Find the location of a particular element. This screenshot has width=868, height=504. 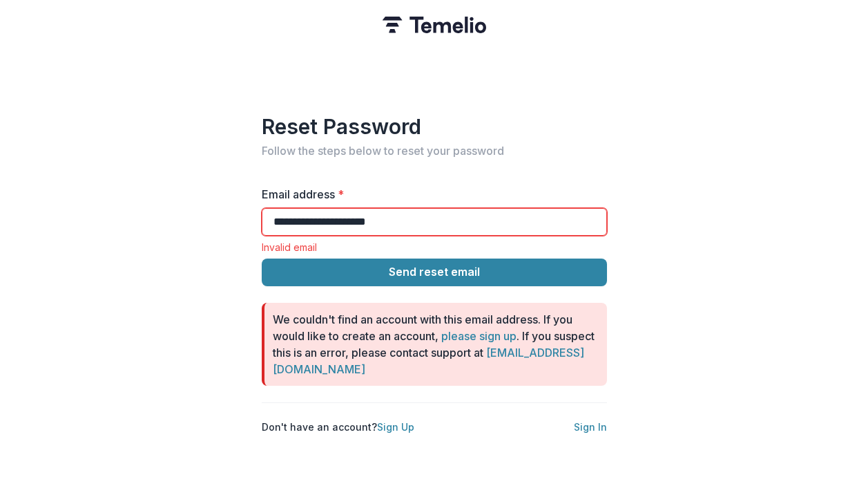

h1: Reset Password is located at coordinates (434, 126).